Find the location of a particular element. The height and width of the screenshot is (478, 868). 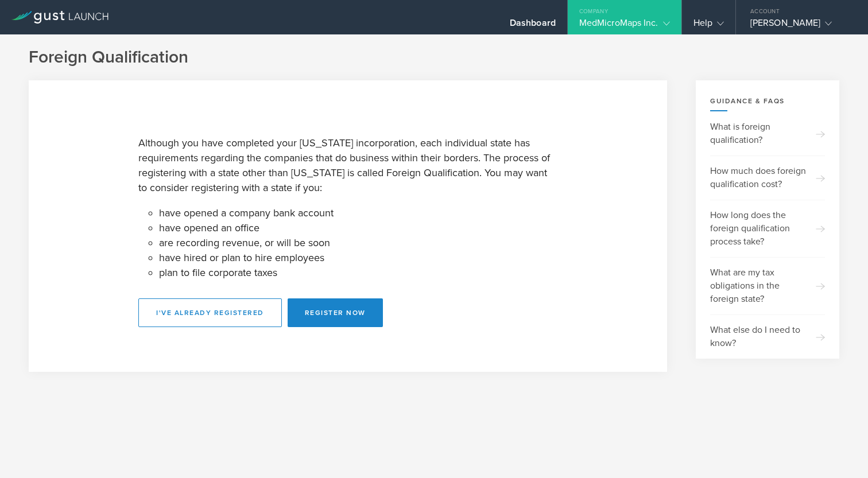

li: have opened a company bank account is located at coordinates (359, 213).